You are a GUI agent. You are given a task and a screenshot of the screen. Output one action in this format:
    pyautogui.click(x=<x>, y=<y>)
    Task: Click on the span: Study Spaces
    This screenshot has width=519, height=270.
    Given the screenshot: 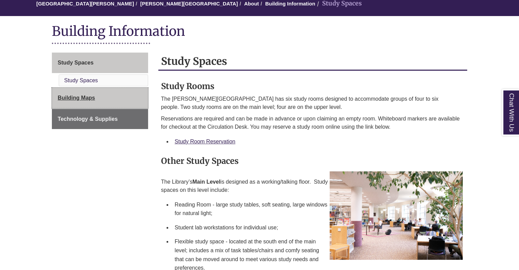 What is the action you would take?
    pyautogui.click(x=75, y=62)
    